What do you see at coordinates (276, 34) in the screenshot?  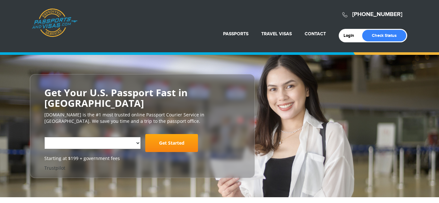 I see `a: Travel Visas` at bounding box center [276, 34].